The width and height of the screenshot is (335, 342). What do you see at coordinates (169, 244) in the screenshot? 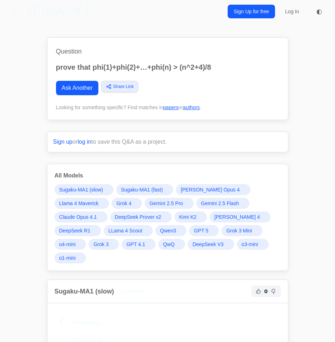
I see `span: QwQ` at bounding box center [169, 244].